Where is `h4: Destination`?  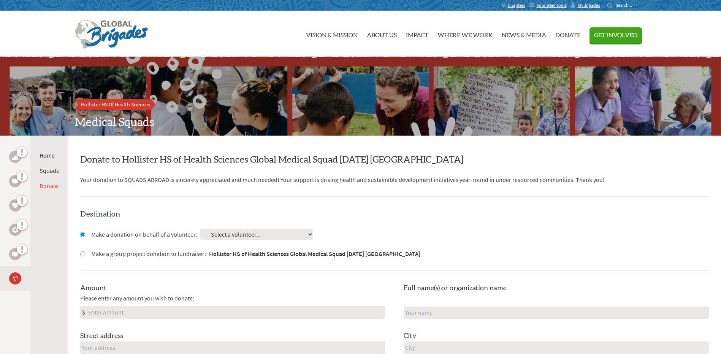
h4: Destination is located at coordinates (394, 214).